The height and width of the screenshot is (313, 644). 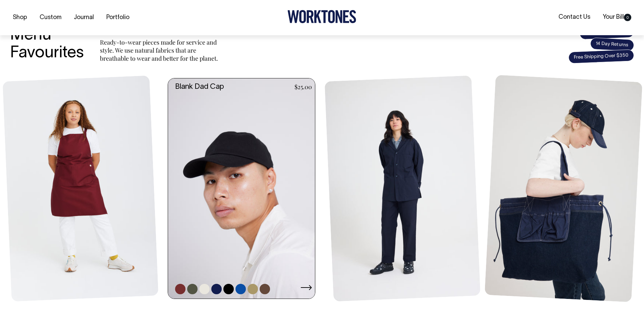 What do you see at coordinates (563, 188) in the screenshot?
I see `img: Store Bag` at bounding box center [563, 188].